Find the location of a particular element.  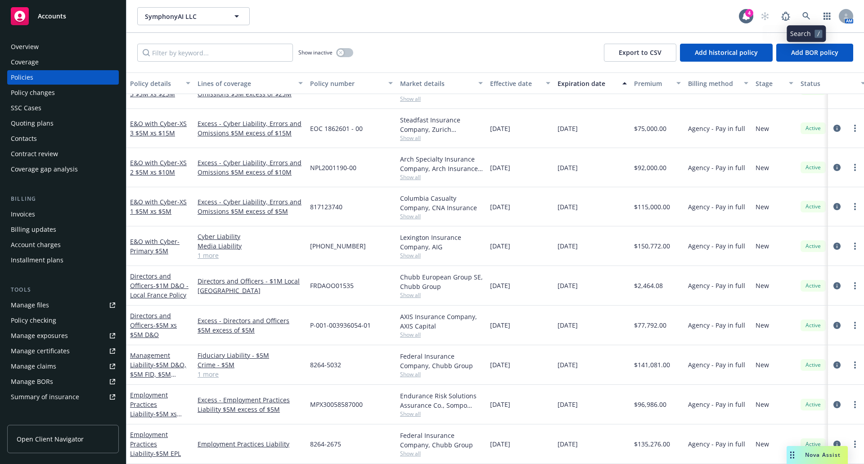

span: 817123740 is located at coordinates (326, 207).